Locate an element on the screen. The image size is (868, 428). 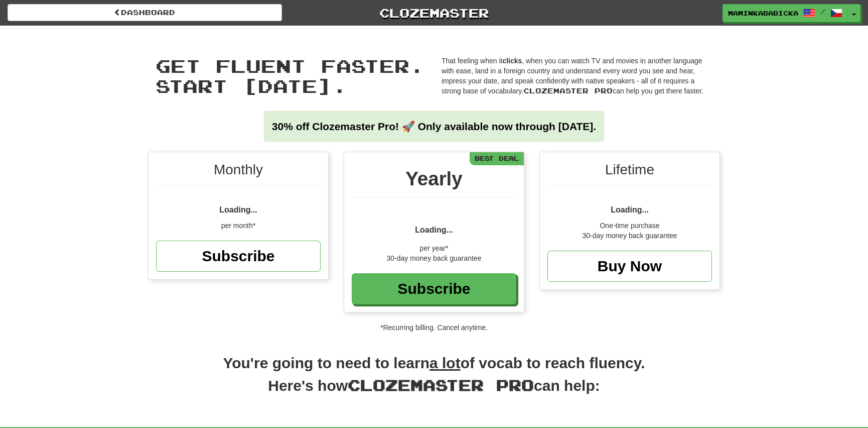
a: Dashboard is located at coordinates (145, 13).